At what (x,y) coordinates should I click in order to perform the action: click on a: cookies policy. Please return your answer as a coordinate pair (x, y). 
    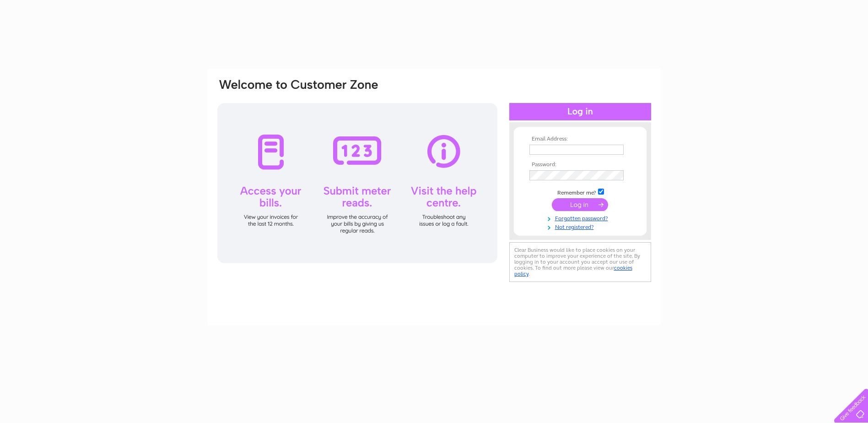
    Looking at the image, I should click on (573, 270).